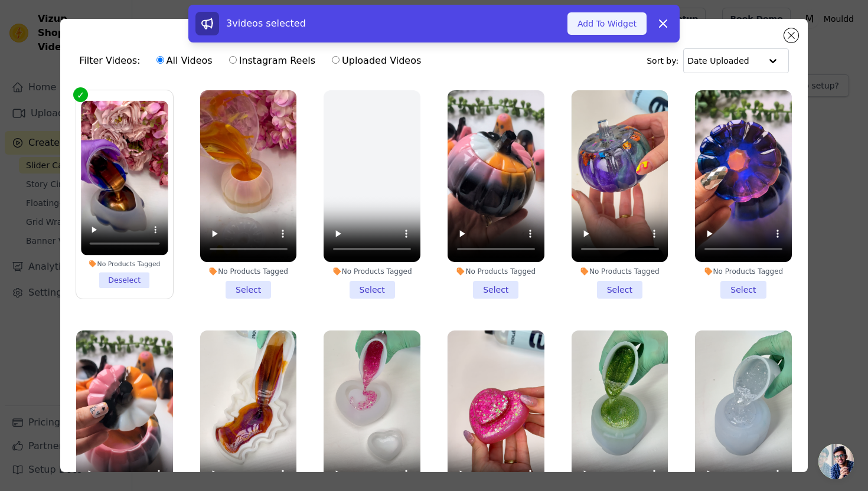 The height and width of the screenshot is (491, 868). Describe the element at coordinates (253, 61) in the screenshot. I see `div: Filter Videos:` at that location.